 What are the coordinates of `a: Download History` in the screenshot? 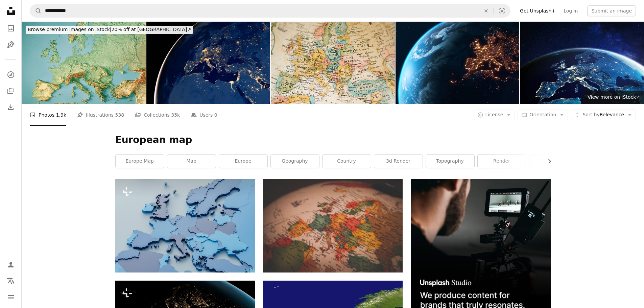 It's located at (11, 107).